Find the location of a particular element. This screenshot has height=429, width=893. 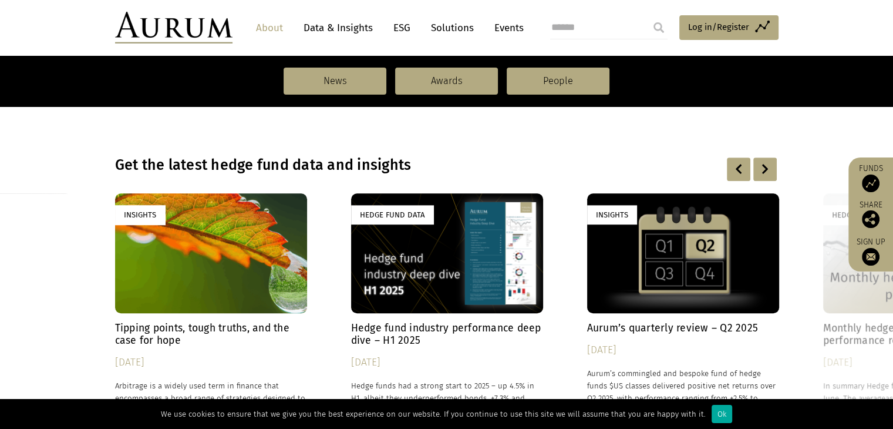

h4: Aurum’s quarterly review – Q2 2025 is located at coordinates (683, 328).